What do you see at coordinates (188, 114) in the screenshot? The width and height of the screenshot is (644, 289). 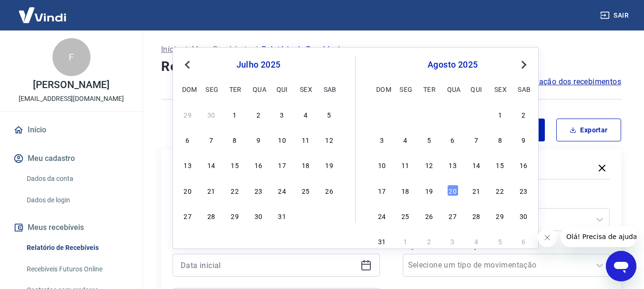 I see `div: Choose domingo, 29 de junho de 2025` at bounding box center [188, 114].